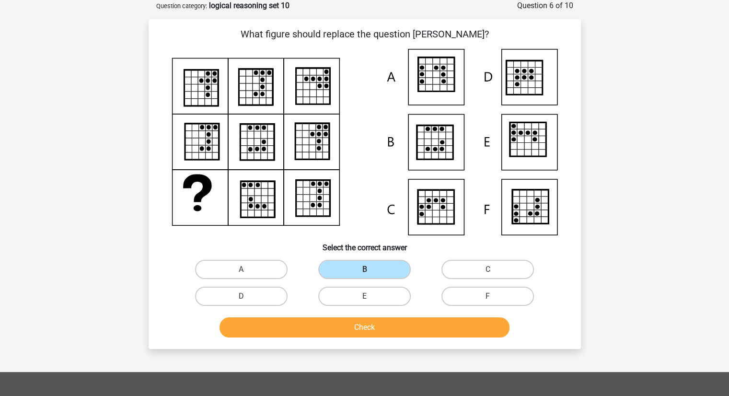 Image resolution: width=729 pixels, height=396 pixels. Describe the element at coordinates (488, 296) in the screenshot. I see `label: F` at that location.